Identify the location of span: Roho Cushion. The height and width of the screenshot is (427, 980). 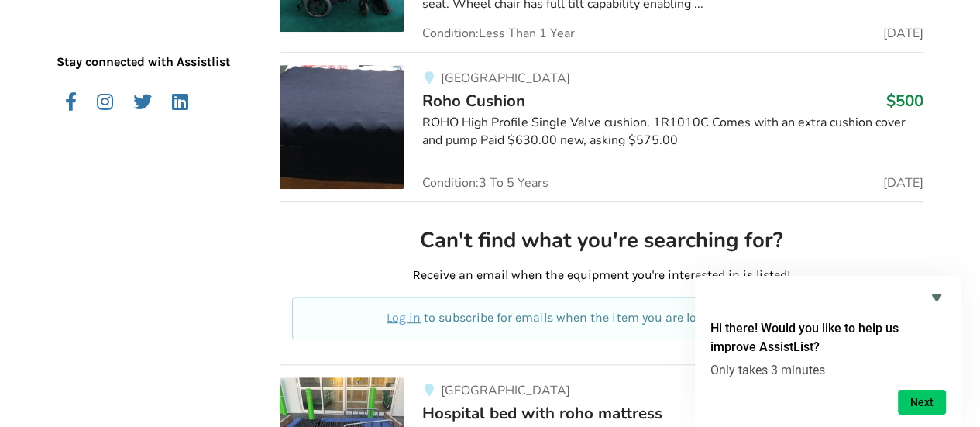
(474, 101).